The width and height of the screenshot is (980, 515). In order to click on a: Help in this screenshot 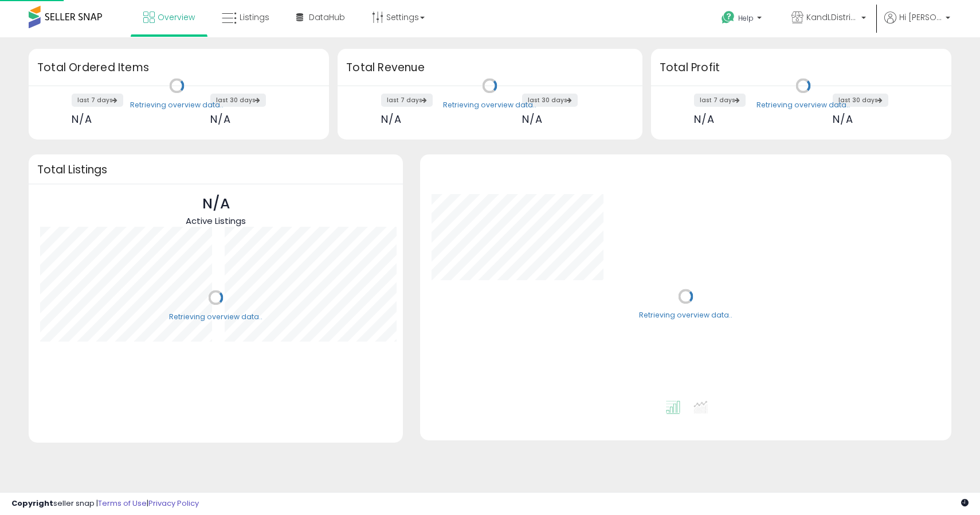, I will do `click(743, 19)`.